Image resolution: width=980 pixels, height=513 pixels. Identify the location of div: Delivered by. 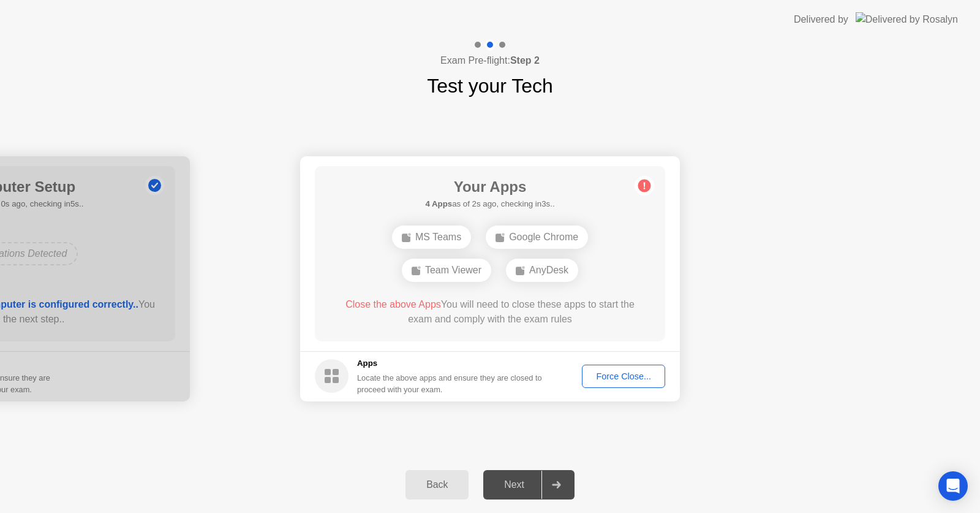
(821, 20).